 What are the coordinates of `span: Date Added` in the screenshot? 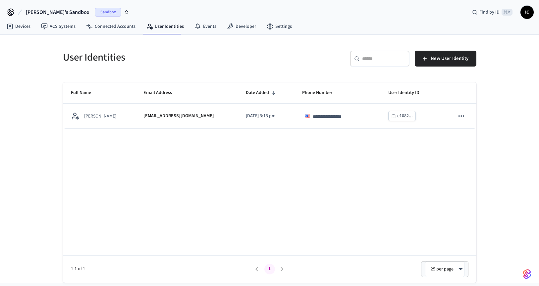 It's located at (262, 93).